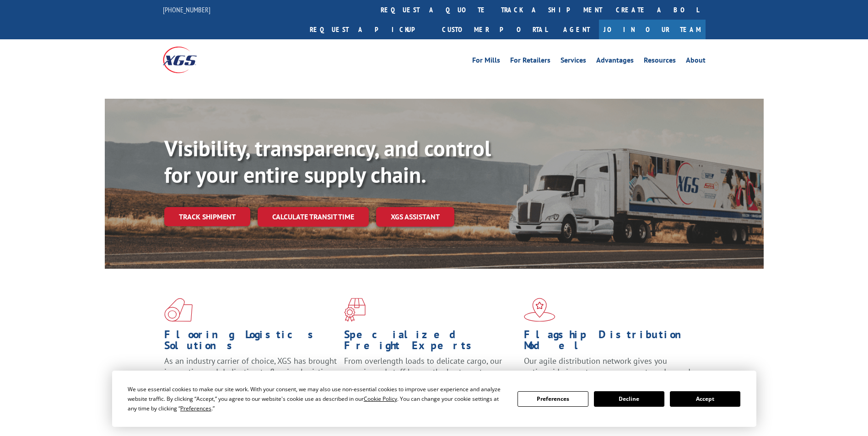 The height and width of the screenshot is (436, 868). What do you see at coordinates (495, 29) in the screenshot?
I see `a: Customer Portal` at bounding box center [495, 29].